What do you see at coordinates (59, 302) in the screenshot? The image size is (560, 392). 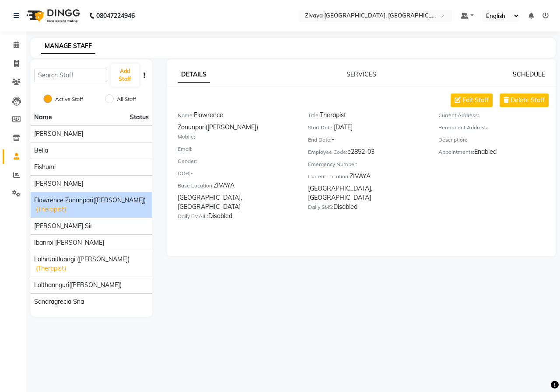 I see `span: sandragrecia sna` at bounding box center [59, 302].